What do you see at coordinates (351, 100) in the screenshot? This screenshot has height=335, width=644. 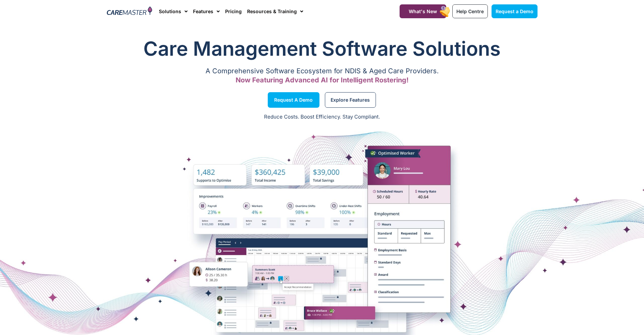 I see `span: Explore Features` at bounding box center [351, 100].